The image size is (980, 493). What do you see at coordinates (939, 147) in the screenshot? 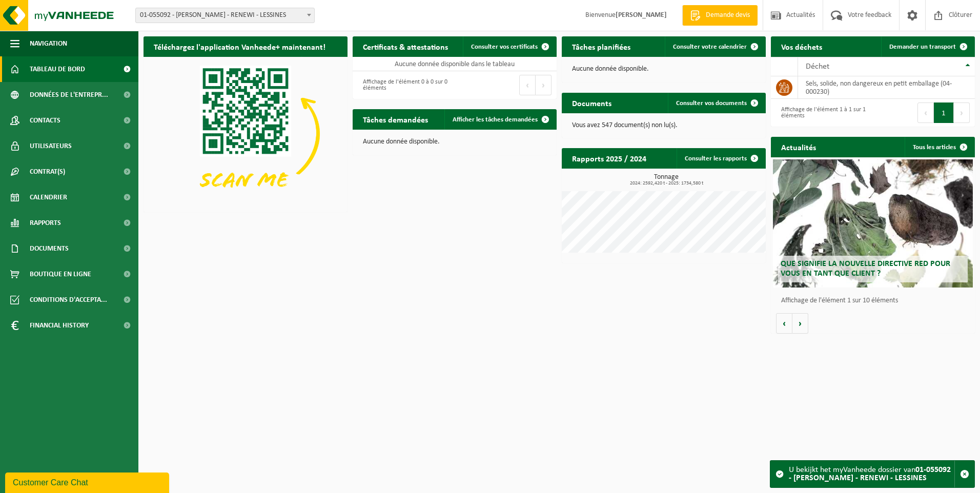
I see `a: Tous les articles` at bounding box center [939, 147].